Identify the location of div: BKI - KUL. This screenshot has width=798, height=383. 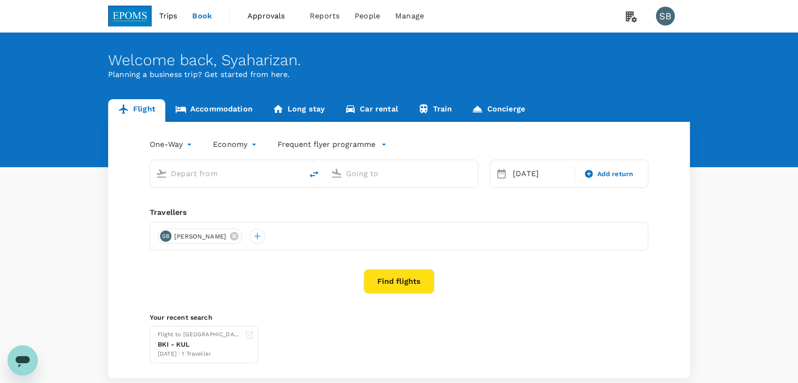
(199, 344).